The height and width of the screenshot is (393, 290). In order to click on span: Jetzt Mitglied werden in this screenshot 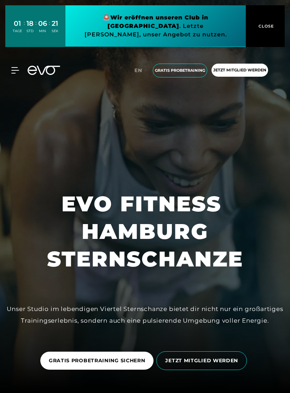, I will do `click(240, 70)`.